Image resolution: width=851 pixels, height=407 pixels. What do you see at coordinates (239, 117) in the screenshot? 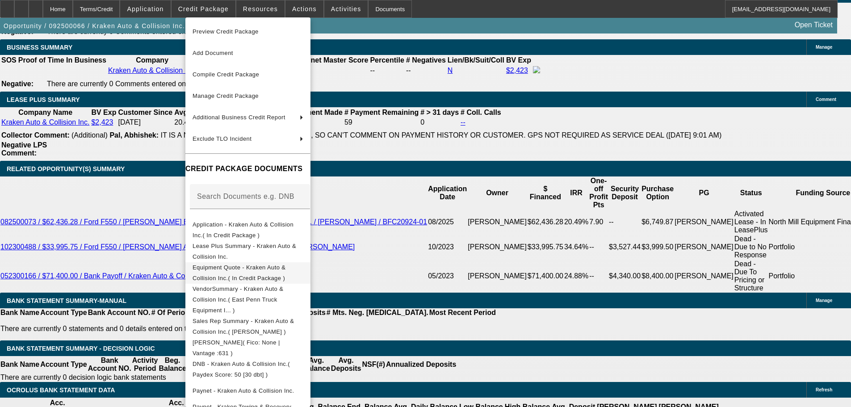
I see `span: Additional Business Credit Report` at bounding box center [239, 117].